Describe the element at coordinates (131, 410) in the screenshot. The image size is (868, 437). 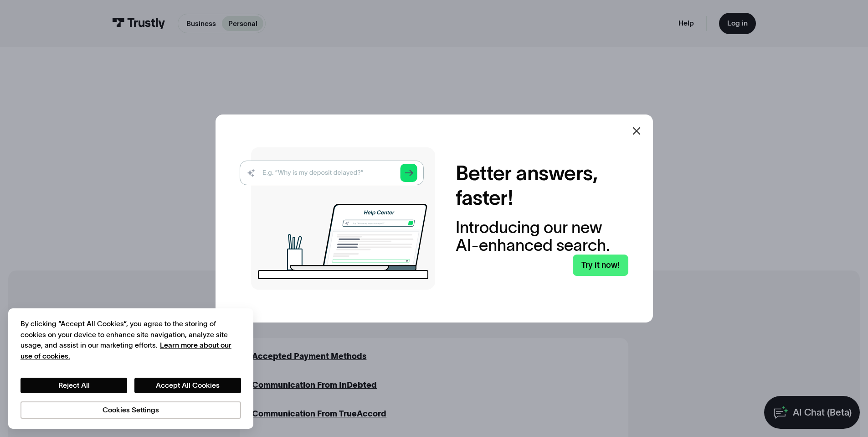
I see `button: Cookies Settings` at that location.